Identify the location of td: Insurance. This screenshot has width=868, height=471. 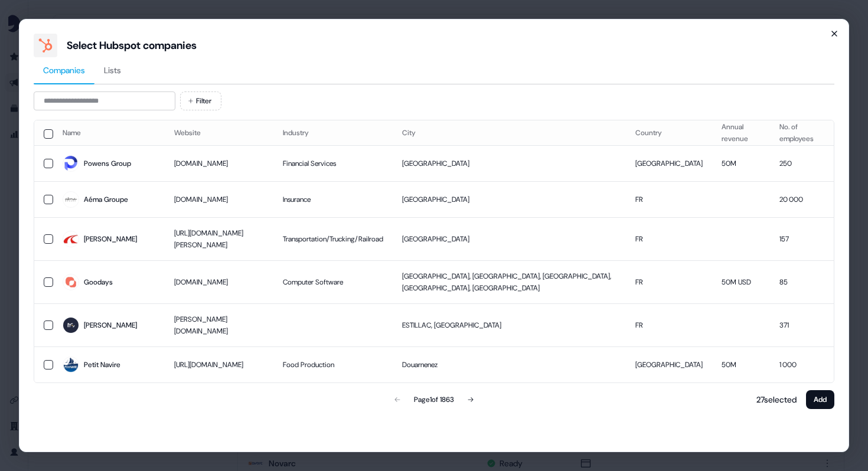
(333, 199).